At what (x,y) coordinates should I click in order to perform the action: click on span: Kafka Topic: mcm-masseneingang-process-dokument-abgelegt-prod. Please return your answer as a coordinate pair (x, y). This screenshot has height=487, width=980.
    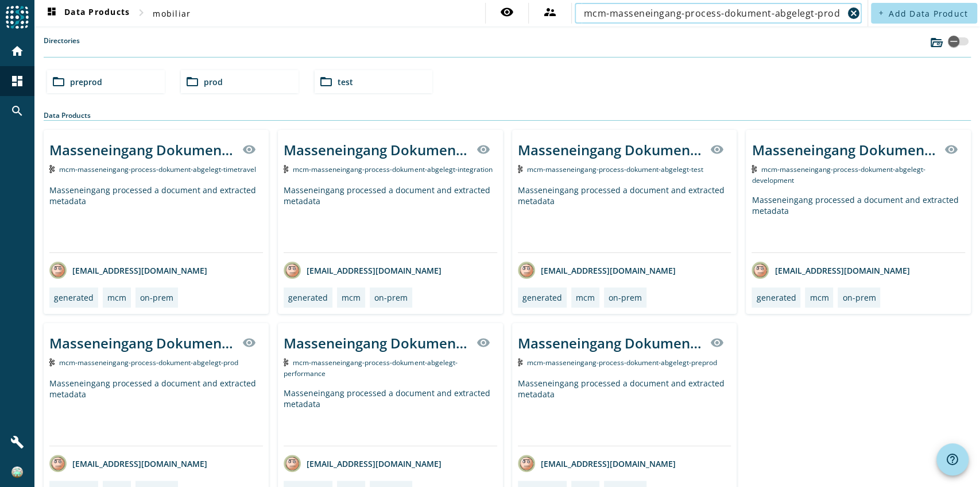
    Looking at the image, I should click on (148, 362).